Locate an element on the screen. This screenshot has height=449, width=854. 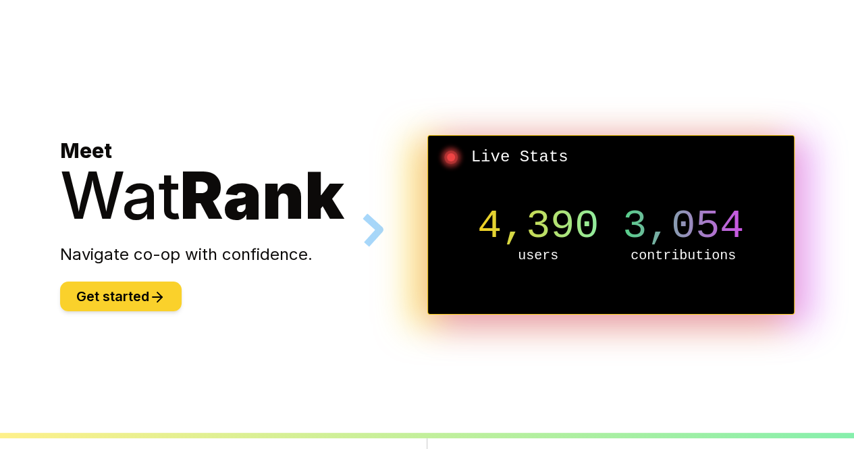
span: Wat is located at coordinates (120, 195).